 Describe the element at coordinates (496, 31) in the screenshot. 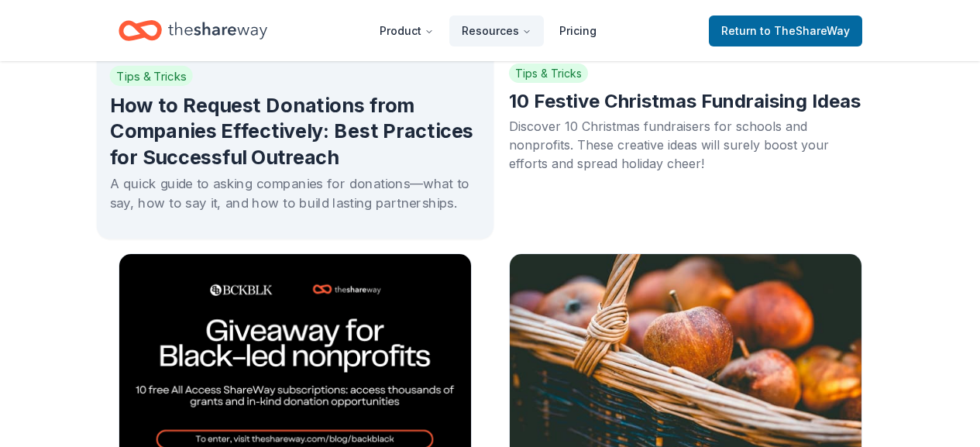

I see `button: Resources` at that location.